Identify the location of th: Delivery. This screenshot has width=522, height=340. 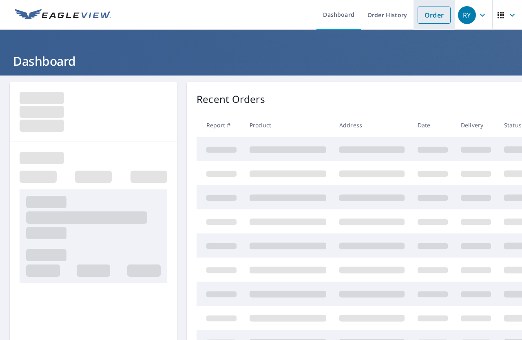
(476, 125).